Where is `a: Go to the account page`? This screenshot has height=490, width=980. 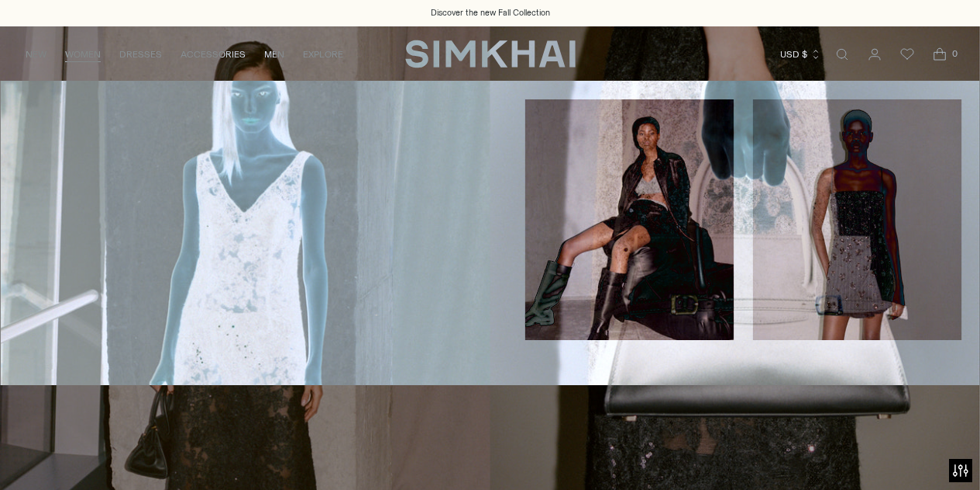 a: Go to the account page is located at coordinates (875, 55).